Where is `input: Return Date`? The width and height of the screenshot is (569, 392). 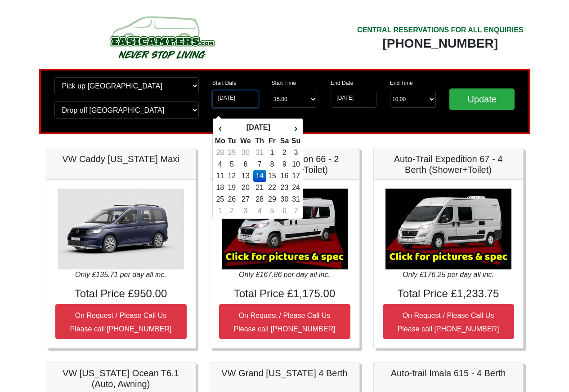 input: Return Date is located at coordinates (353, 99).